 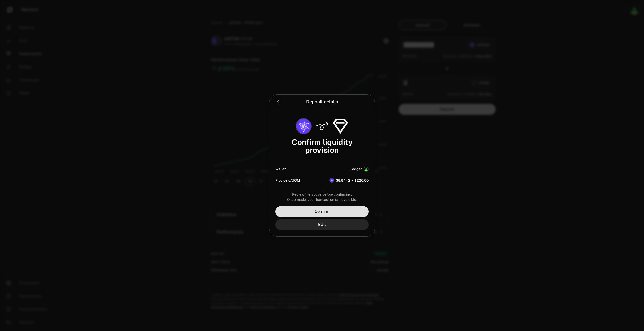 I want to click on button: Confirm, so click(x=322, y=212).